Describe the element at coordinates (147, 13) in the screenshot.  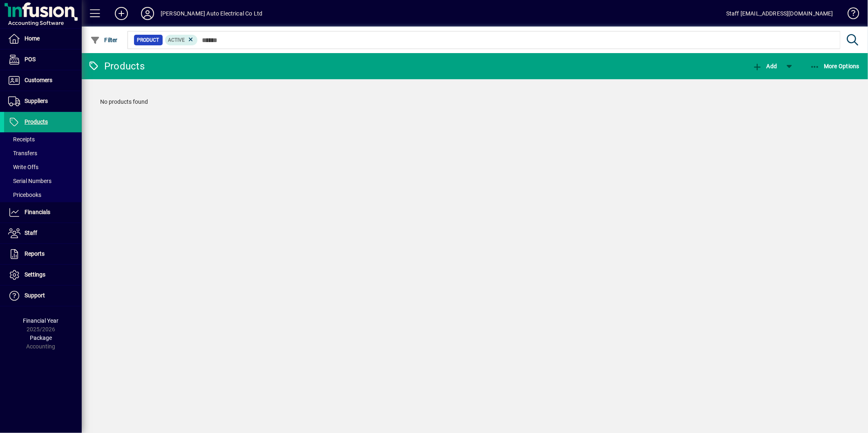
I see `button: Profile` at that location.